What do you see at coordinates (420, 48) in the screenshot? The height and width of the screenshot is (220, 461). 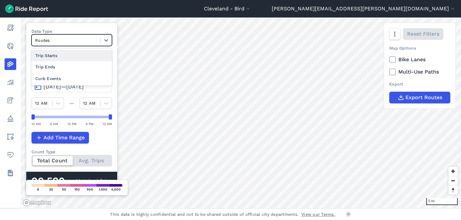 I see `div: Map Options` at bounding box center [420, 48].